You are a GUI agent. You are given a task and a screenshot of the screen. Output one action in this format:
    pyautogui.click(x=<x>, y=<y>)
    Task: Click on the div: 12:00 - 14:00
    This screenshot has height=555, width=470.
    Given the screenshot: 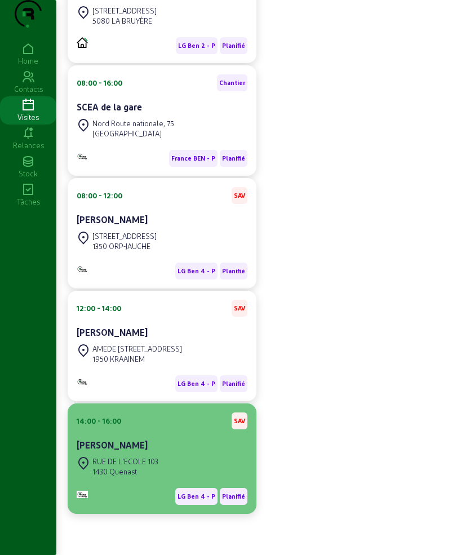 What is the action you would take?
    pyautogui.click(x=99, y=308)
    